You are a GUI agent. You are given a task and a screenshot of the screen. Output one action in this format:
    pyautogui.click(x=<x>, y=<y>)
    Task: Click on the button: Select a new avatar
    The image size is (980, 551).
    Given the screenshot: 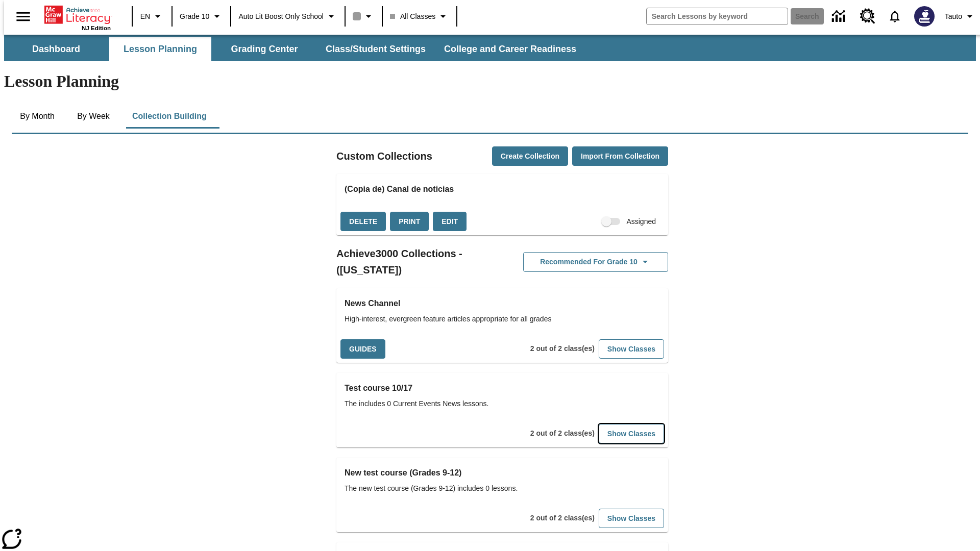 What is the action you would take?
    pyautogui.click(x=924, y=16)
    